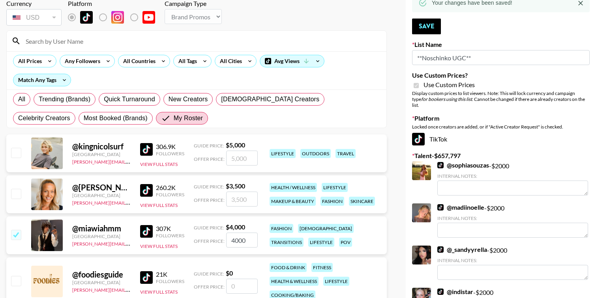 The height and width of the screenshot is (298, 596). Describe the element at coordinates (118, 17) in the screenshot. I see `img: Instagram` at that location.